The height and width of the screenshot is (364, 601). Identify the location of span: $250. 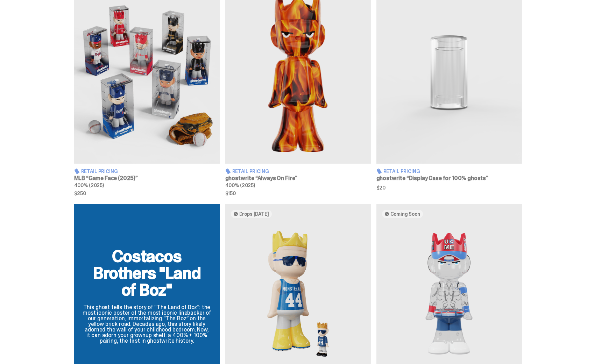
(147, 193).